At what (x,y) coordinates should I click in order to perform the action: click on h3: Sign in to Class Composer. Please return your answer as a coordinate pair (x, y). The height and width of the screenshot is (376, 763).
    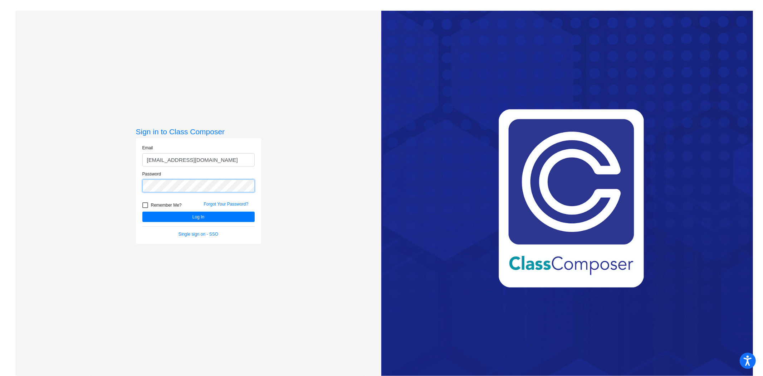
    Looking at the image, I should click on (199, 131).